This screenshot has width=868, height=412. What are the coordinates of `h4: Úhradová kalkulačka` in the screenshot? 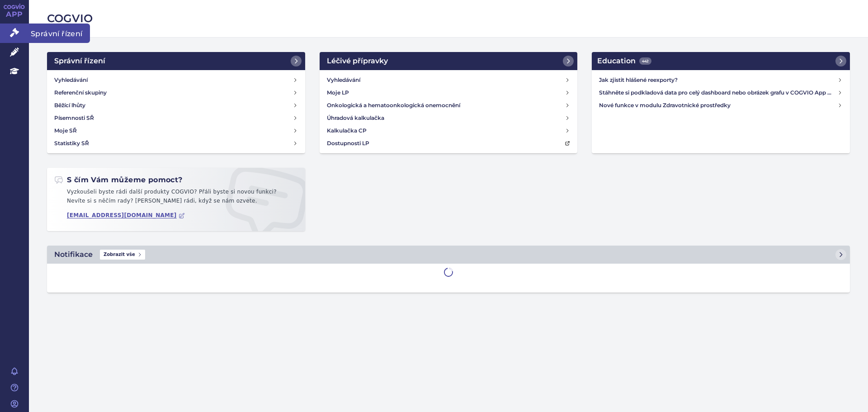 It's located at (356, 118).